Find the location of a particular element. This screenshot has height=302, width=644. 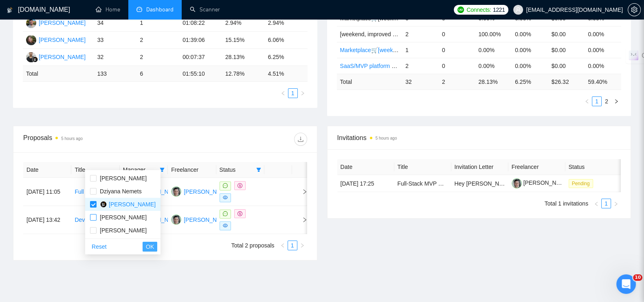

td: $ 26.32 is located at coordinates (566, 81).